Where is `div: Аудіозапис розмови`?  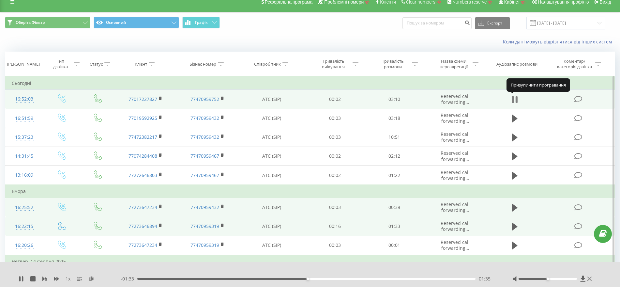 div: Аудіозапис розмови is located at coordinates (517, 64).